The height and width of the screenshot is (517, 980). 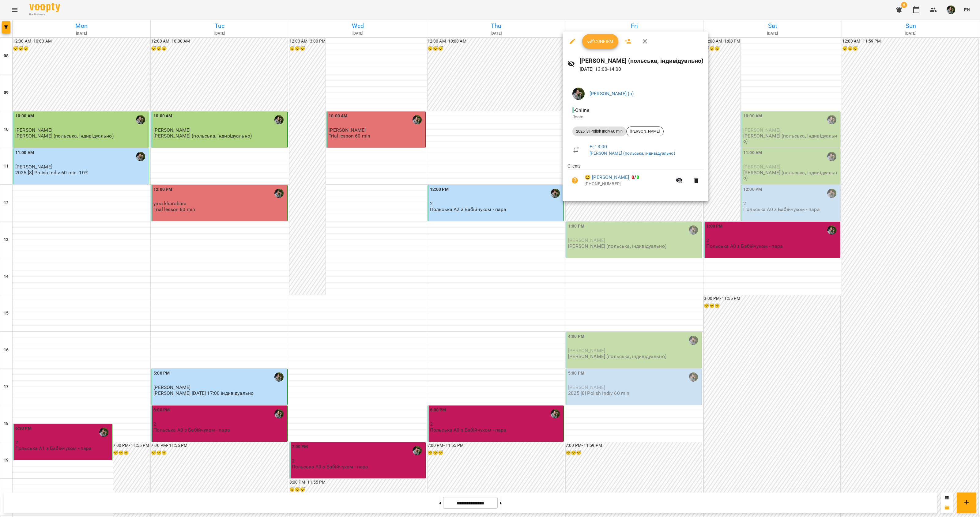 What do you see at coordinates (638, 177) in the screenshot?
I see `span: 8` at bounding box center [638, 177].